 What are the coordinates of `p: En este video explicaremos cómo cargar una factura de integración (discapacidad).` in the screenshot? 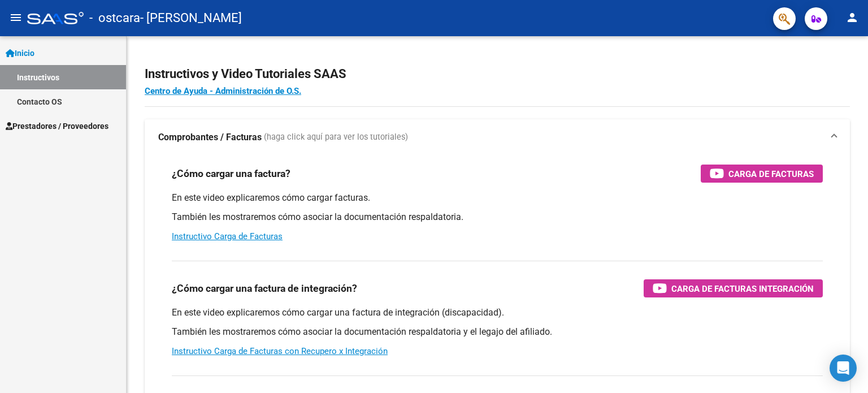 It's located at (498, 313).